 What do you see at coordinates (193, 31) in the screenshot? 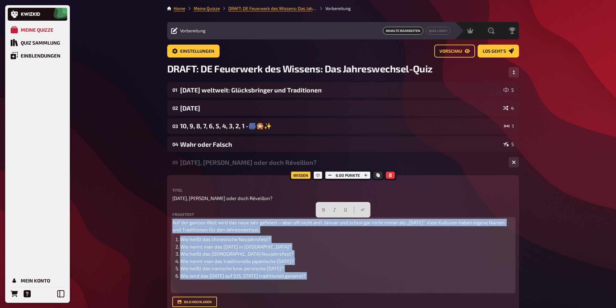
I see `span: Vorbereitung` at bounding box center [193, 31].